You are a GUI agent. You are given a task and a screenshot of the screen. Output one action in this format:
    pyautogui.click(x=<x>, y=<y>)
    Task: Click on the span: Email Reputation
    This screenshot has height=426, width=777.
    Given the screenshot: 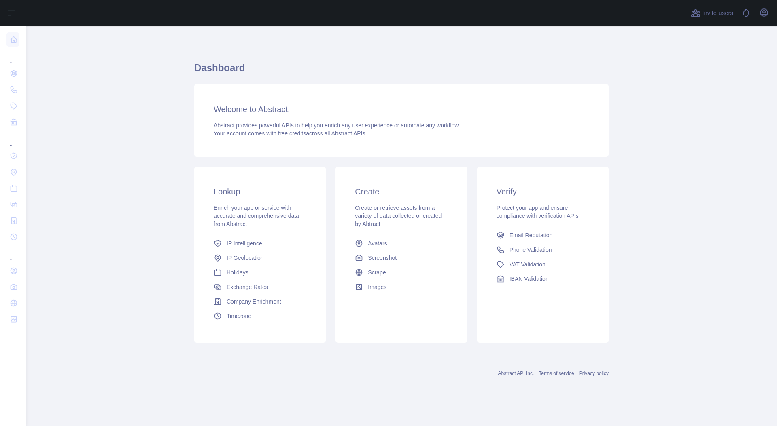 What is the action you would take?
    pyautogui.click(x=531, y=235)
    